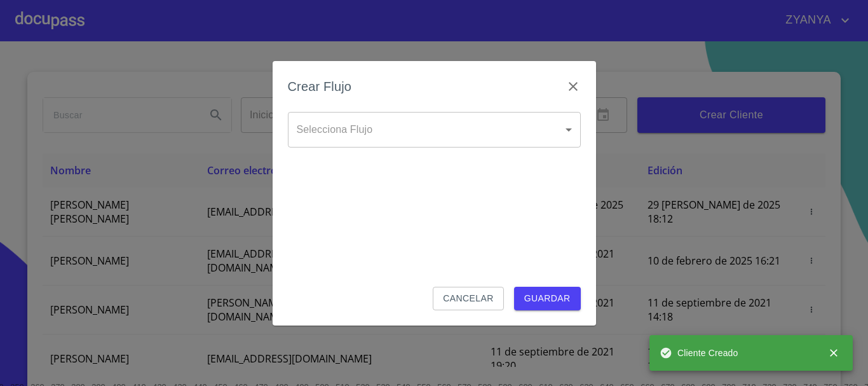 This screenshot has height=386, width=868. Describe the element at coordinates (468, 298) in the screenshot. I see `span: Cancelar` at that location.